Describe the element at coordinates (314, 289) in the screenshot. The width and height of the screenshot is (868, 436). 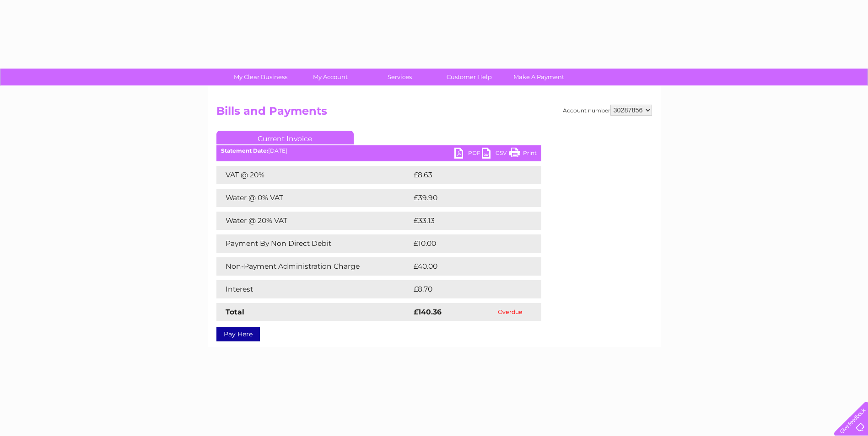
I see `td: Interest` at that location.